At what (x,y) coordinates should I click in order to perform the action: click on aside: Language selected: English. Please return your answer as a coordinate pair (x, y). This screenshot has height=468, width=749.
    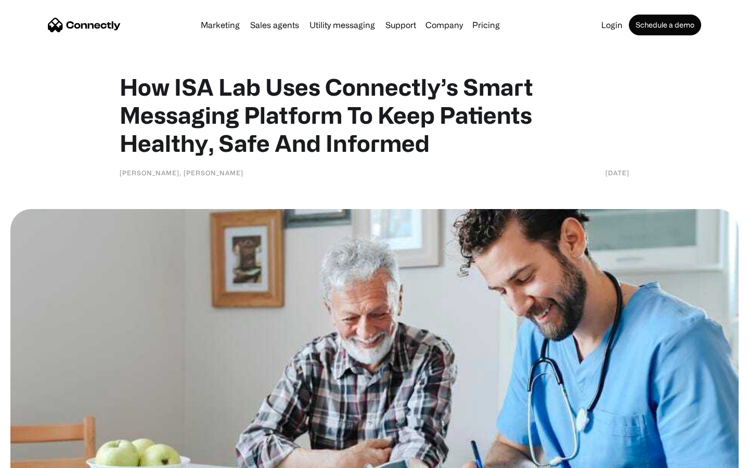
    Looking at the image, I should click on (36, 457).